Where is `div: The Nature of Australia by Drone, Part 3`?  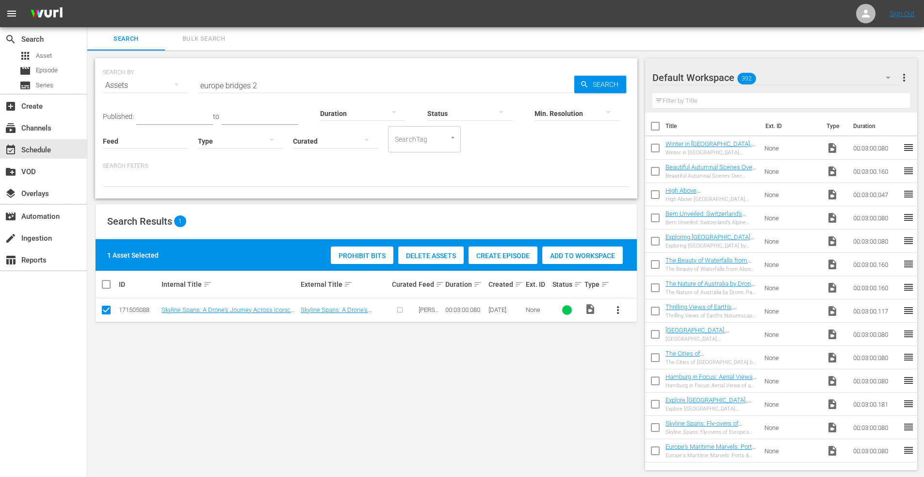 div: The Nature of Australia by Drone, Part 3 is located at coordinates (711, 292).